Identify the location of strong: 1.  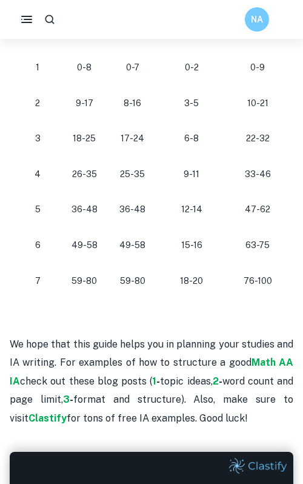
(154, 381).